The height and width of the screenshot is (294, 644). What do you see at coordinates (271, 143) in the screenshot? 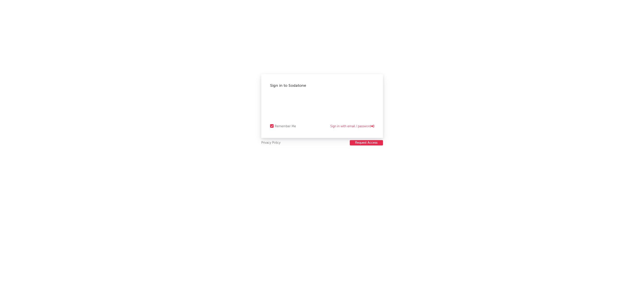
I see `a: Privacy Policy` at bounding box center [271, 143].